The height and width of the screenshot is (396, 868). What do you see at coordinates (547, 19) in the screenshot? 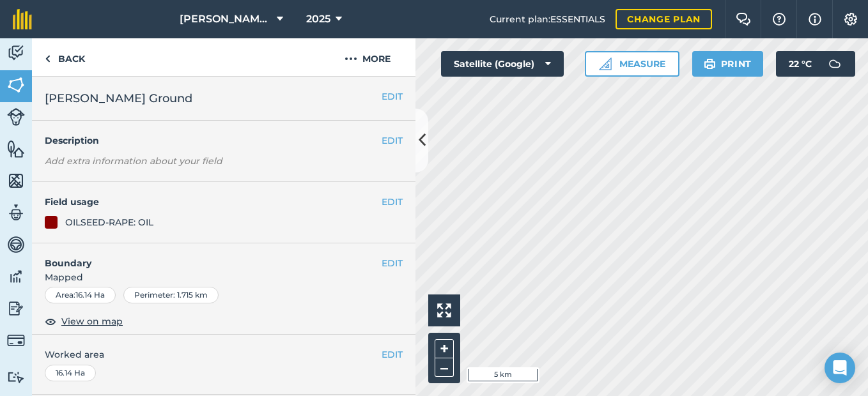
I see `span: Current plan : ESSENTIALS` at bounding box center [547, 19].